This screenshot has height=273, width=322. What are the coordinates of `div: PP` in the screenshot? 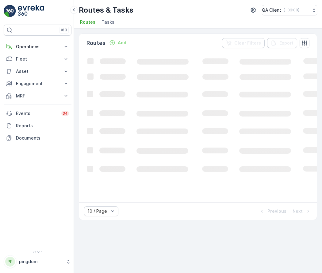 It's located at (10, 261).